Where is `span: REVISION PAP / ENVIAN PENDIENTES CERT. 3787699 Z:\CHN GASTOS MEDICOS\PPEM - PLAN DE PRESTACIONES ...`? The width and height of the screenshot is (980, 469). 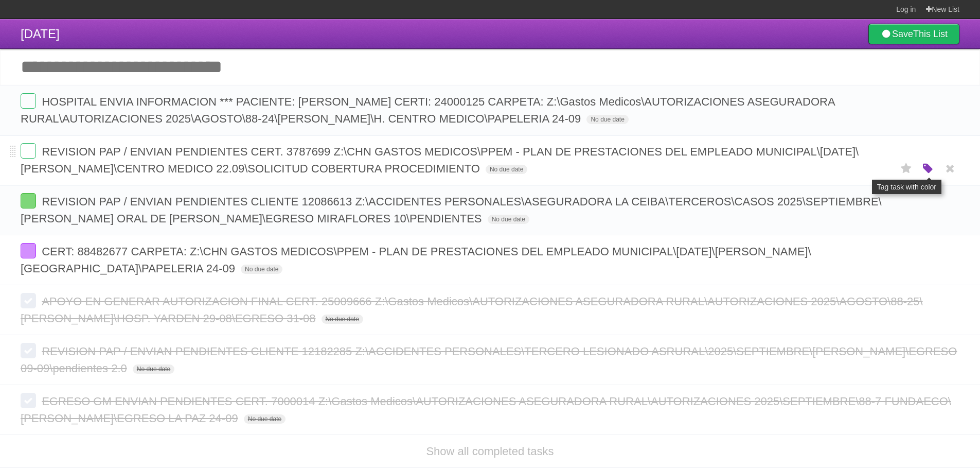
span: REVISION PAP / ENVIAN PENDIENTES CERT. 3787699 Z:\CHN GASTOS MEDICOS\PPEM - PLAN DE PRESTACIONES ... is located at coordinates (439, 160).